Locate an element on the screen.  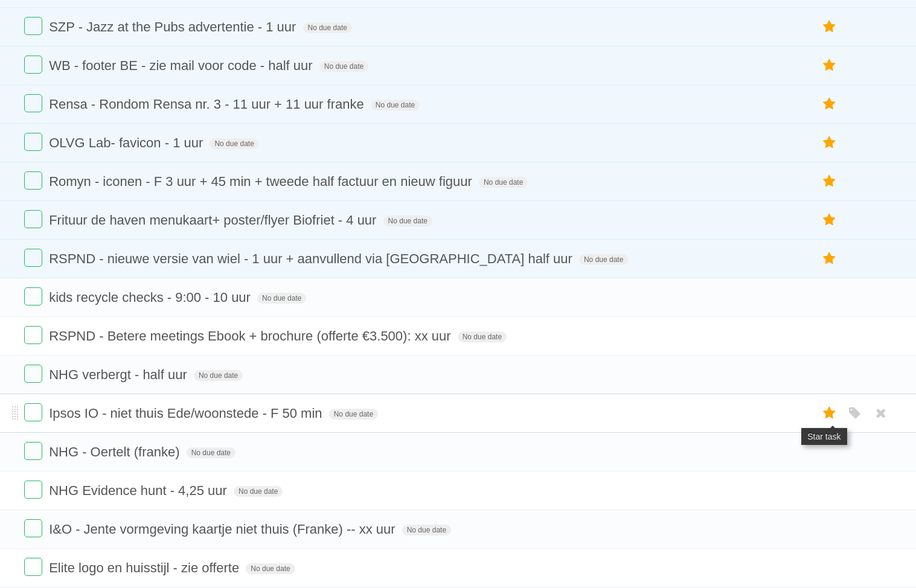
span: Frituur de haven menukaart+ poster/flyer Biofriet - 4 uur is located at coordinates (214, 220).